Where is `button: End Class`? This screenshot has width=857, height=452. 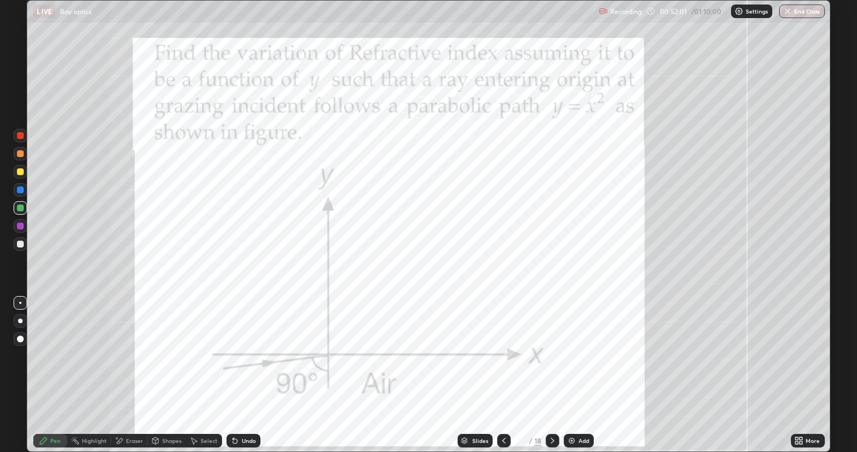 button: End Class is located at coordinates (802, 11).